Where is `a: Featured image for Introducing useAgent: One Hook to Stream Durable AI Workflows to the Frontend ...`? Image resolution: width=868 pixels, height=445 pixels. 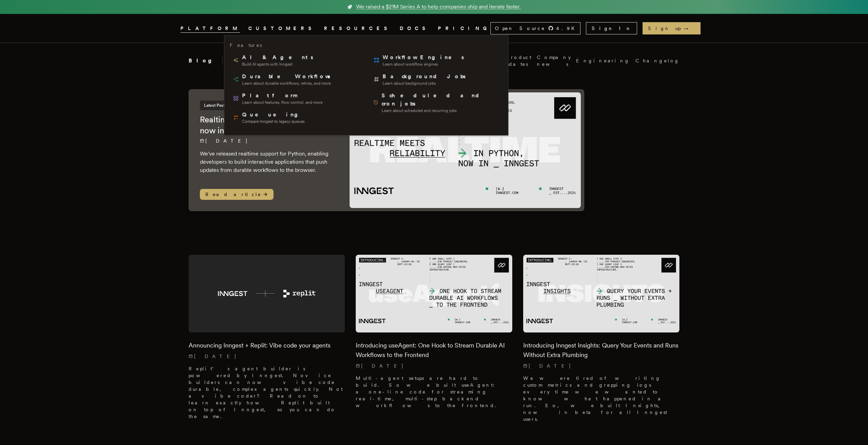
a: Featured image for Introducing useAgent: One Hook to Stream Durable AI Workflows to the Frontend ... is located at coordinates (434, 335).